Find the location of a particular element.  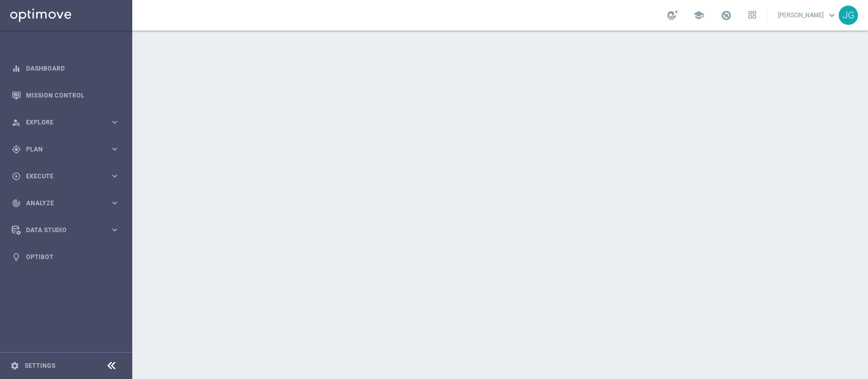

a: Settings is located at coordinates (40, 366).